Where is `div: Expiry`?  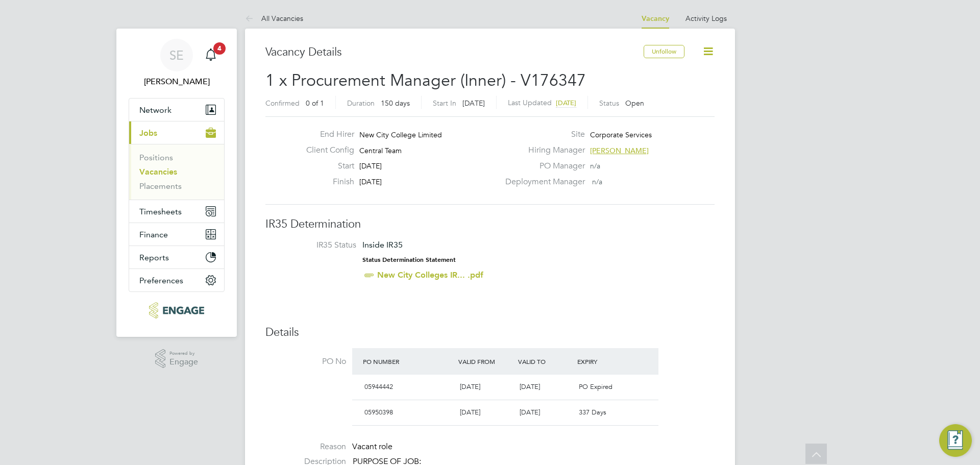
div: Expiry is located at coordinates (605, 362).